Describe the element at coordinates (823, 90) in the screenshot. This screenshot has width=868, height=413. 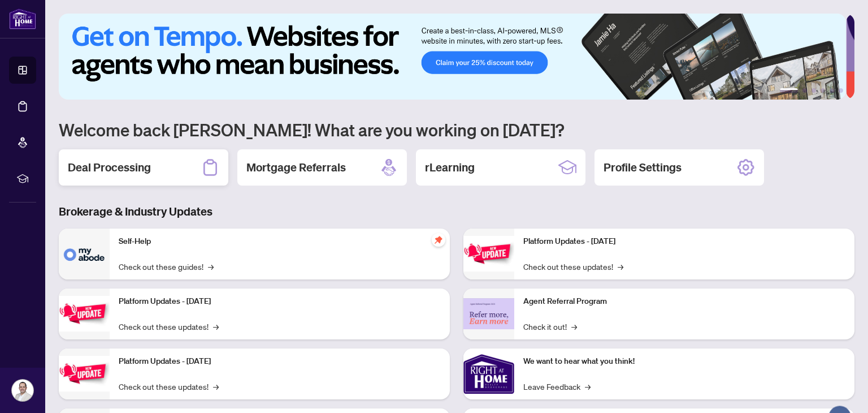
I see `button: 4` at that location.